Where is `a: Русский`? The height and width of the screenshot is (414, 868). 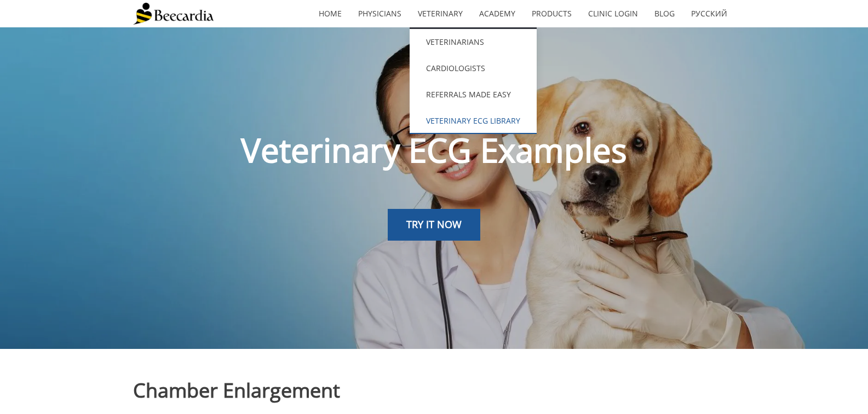 a: Русский is located at coordinates (709, 13).